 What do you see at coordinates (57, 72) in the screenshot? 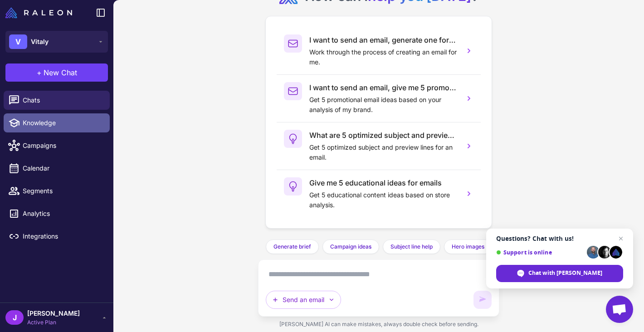
I see `button: +New Chat` at bounding box center [57, 72].